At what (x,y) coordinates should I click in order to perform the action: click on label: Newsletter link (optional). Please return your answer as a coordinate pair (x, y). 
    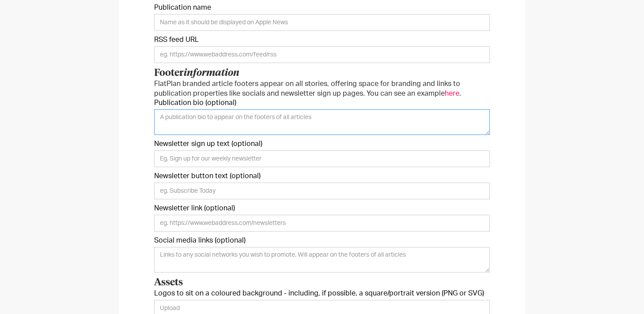
    Looking at the image, I should click on (322, 208).